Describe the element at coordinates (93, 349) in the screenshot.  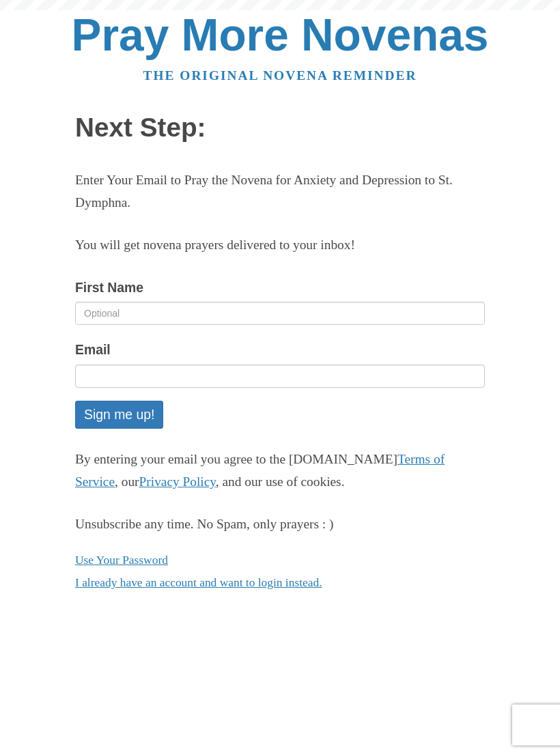
I see `label: Email` at that location.